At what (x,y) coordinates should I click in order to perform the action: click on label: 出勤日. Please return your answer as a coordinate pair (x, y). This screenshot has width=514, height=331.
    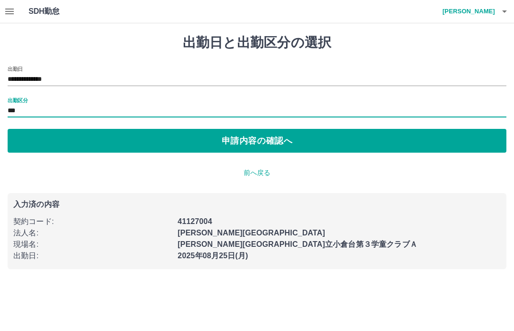
    Looking at the image, I should click on (15, 69).